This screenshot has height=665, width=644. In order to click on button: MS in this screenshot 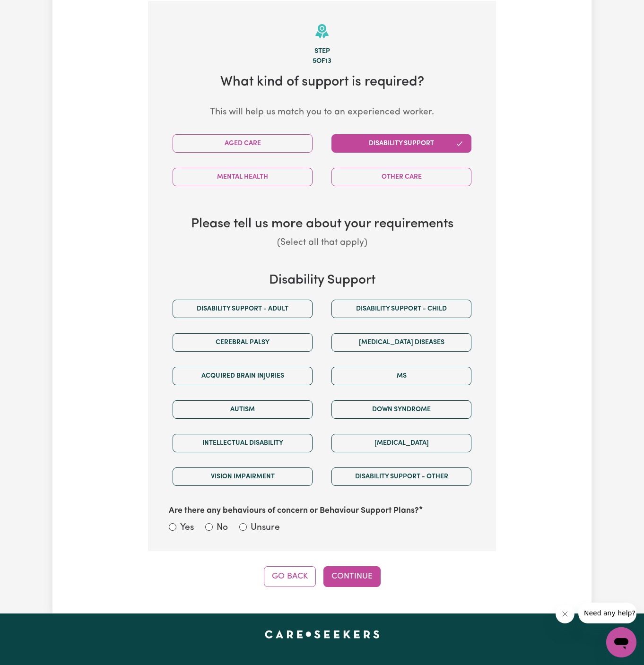, I will do `click(401, 376)`.